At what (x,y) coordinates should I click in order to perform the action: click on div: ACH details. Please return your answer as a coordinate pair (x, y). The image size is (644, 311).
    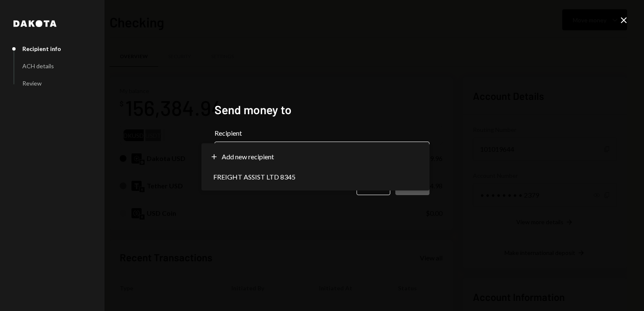
    Looking at the image, I should click on (38, 65).